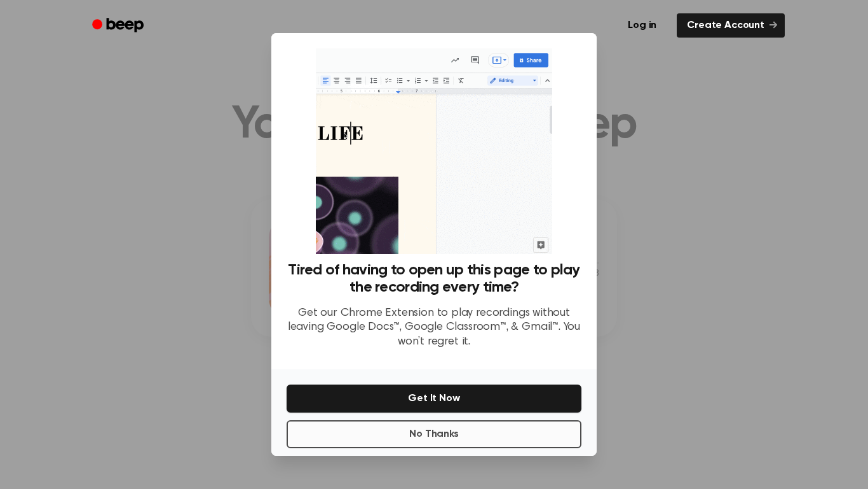  Describe the element at coordinates (434, 279) in the screenshot. I see `h3: Tired of having to open up this page to play the recording every time?` at that location.